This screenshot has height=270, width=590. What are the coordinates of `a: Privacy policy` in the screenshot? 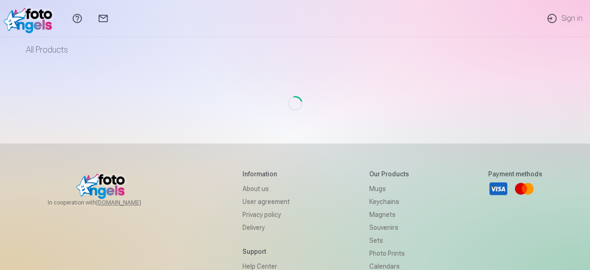 It's located at (266, 215).